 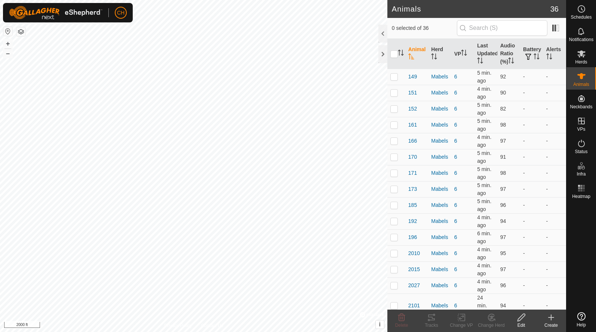 I want to click on th: Alerts, so click(x=555, y=54).